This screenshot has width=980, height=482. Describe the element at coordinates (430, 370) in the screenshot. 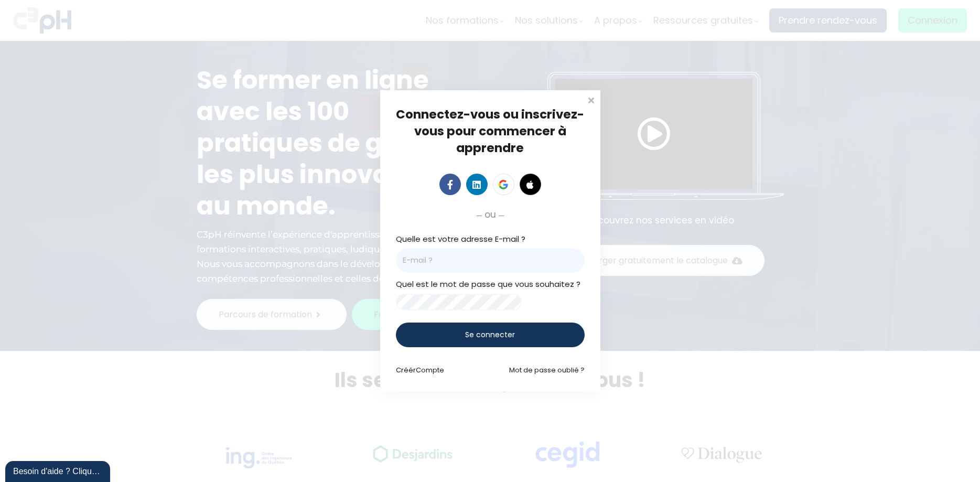

I see `span: Compte` at that location.